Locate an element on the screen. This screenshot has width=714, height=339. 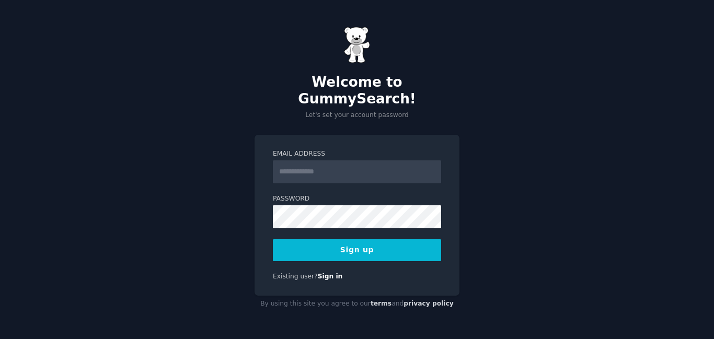
a: Sign in is located at coordinates (330, 276).